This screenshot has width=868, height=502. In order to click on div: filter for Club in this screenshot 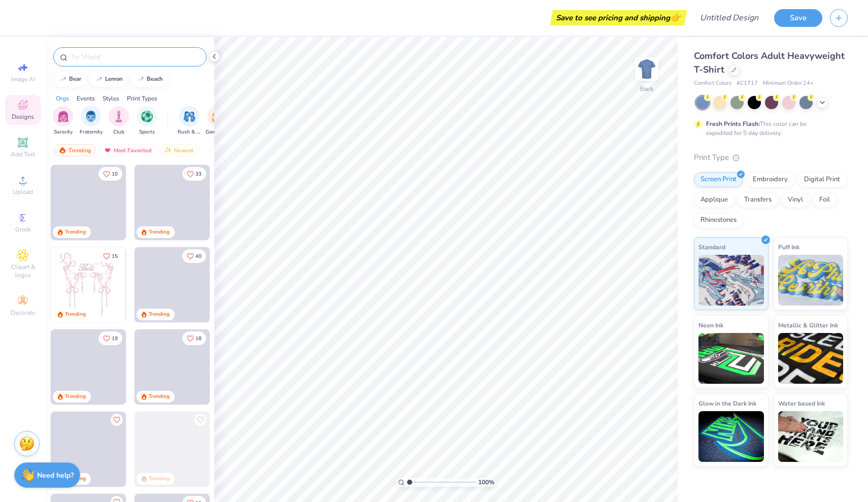, I will do `click(119, 121)`.